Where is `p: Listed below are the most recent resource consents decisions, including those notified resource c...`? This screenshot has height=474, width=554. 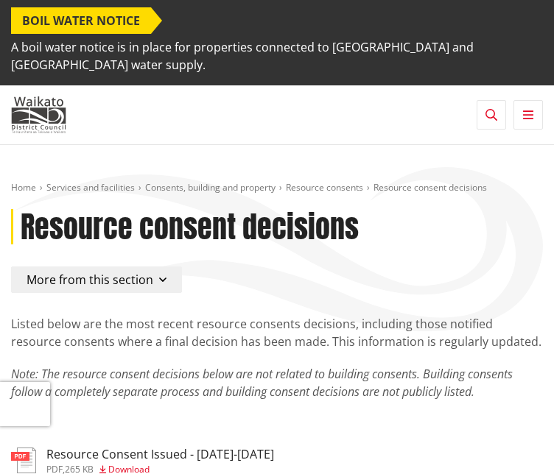 p: Listed below are the most recent resource consents decisions, including those notified resource c... is located at coordinates (277, 333).